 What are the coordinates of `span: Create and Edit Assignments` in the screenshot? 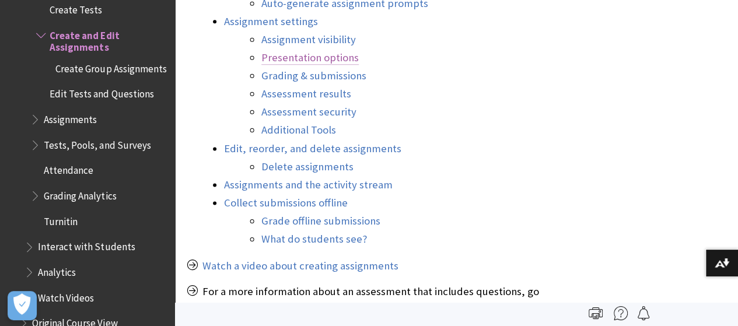 It's located at (108, 39).